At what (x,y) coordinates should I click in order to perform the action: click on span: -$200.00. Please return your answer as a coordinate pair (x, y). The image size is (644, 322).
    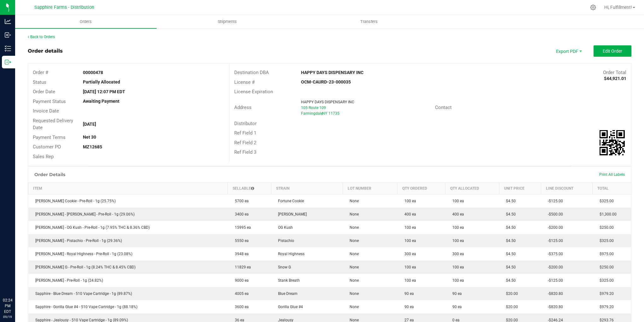
    Looking at the image, I should click on (554, 267).